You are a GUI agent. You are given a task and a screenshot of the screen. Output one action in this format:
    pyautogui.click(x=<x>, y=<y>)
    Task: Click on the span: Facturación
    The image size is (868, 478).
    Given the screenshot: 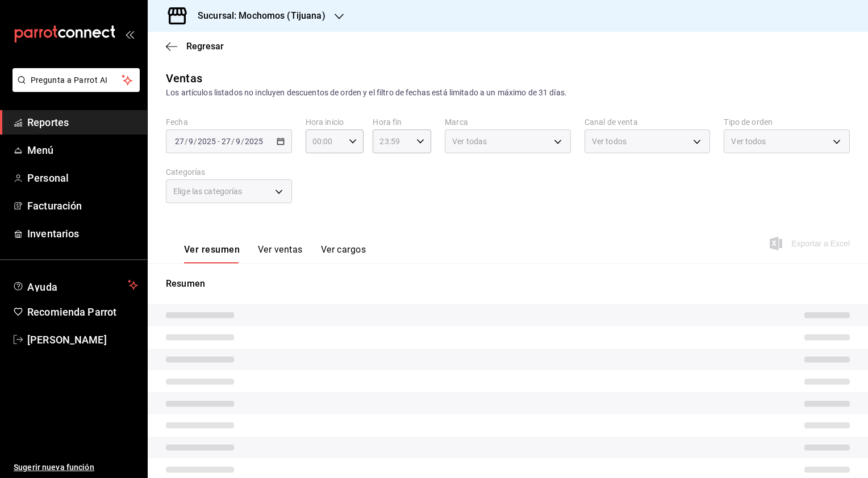 What is the action you would take?
    pyautogui.click(x=82, y=206)
    